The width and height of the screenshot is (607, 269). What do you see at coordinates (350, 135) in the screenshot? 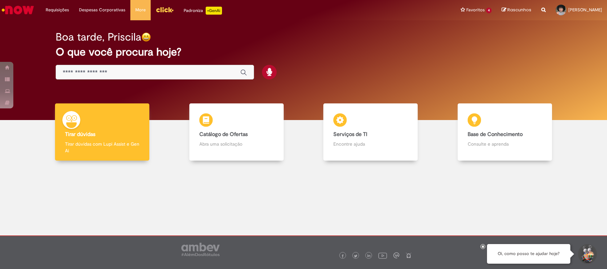
I see `b: Serviços de TI` at bounding box center [350, 135].